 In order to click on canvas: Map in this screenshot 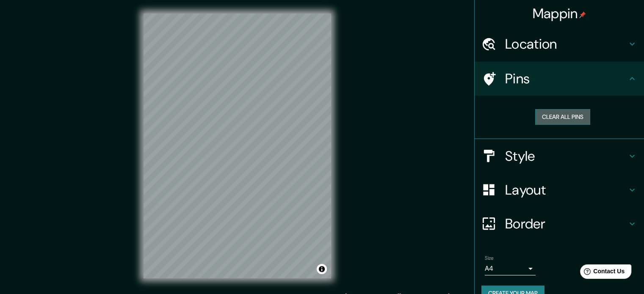, I will do `click(237, 146)`.